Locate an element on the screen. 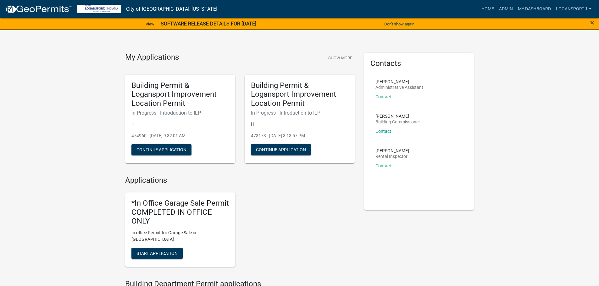  h4: Applications is located at coordinates (240, 180).